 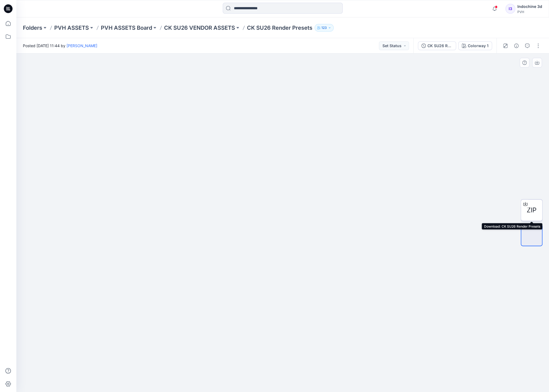 I want to click on button: Details, so click(x=516, y=46).